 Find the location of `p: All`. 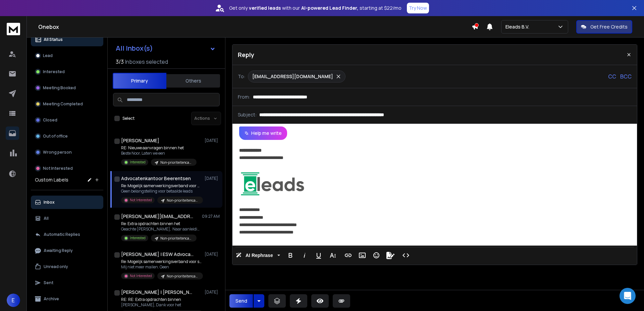

p: All is located at coordinates (46, 219).